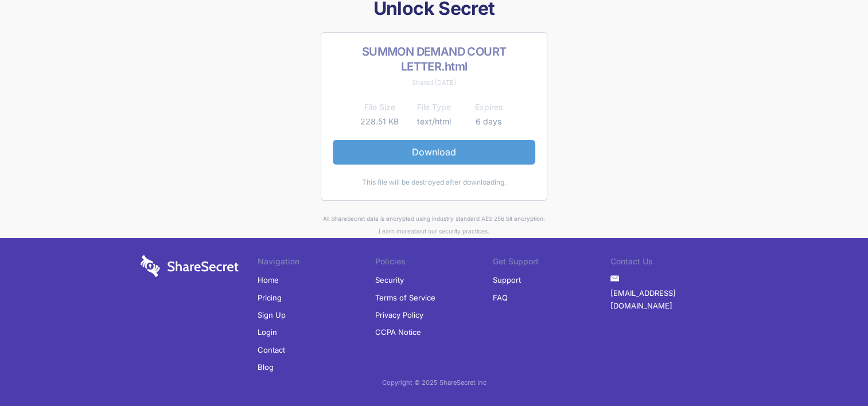 The image size is (868, 406). Describe the element at coordinates (271, 315) in the screenshot. I see `a: Sign Up` at that location.